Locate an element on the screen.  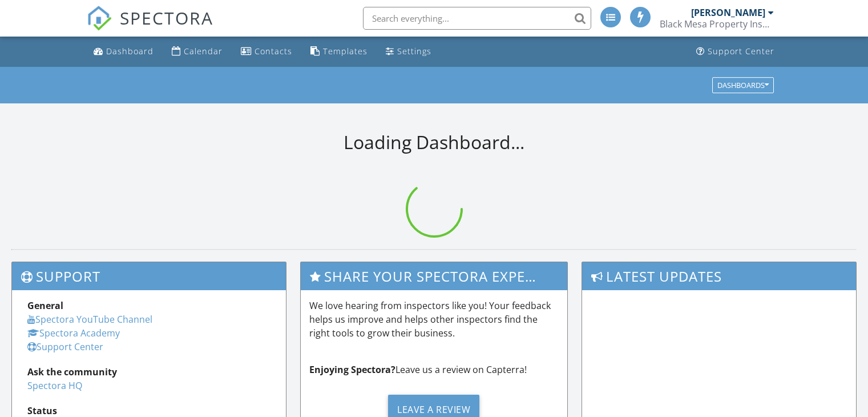
a: Spectora HQ is located at coordinates (55, 386).